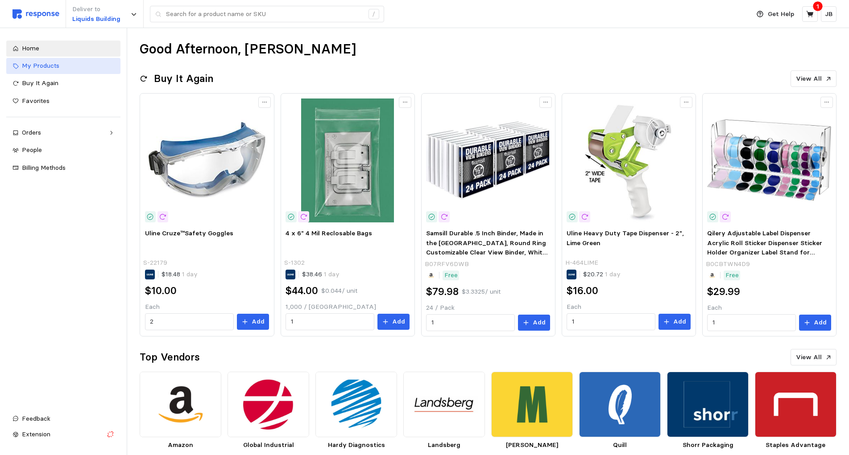 This screenshot has width=849, height=455. I want to click on button: Extension, so click(63, 435).